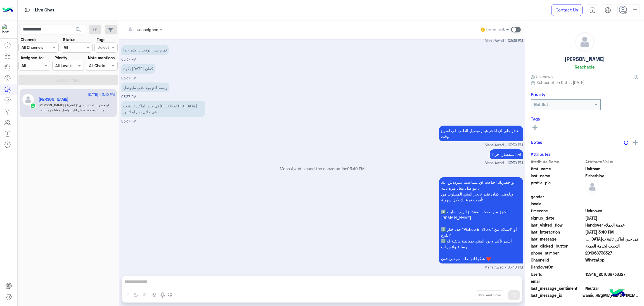 This screenshot has height=306, width=644. What do you see at coordinates (356, 168) in the screenshot?
I see `span: 03:40 PM` at bounding box center [356, 168].